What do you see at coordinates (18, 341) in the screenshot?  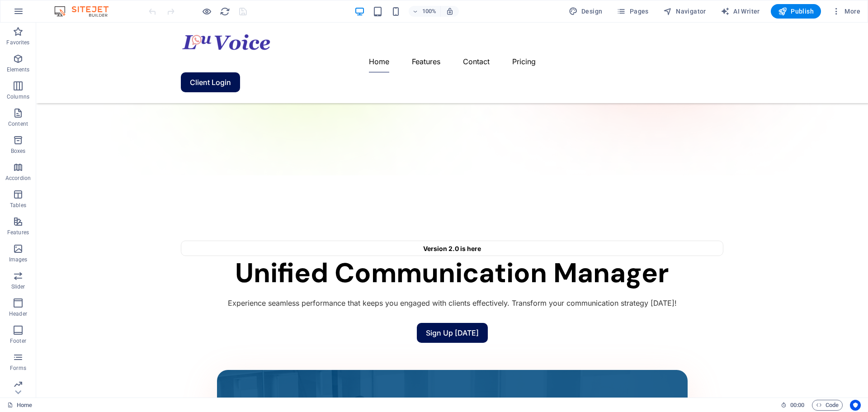 I see `p: Footer` at bounding box center [18, 341].